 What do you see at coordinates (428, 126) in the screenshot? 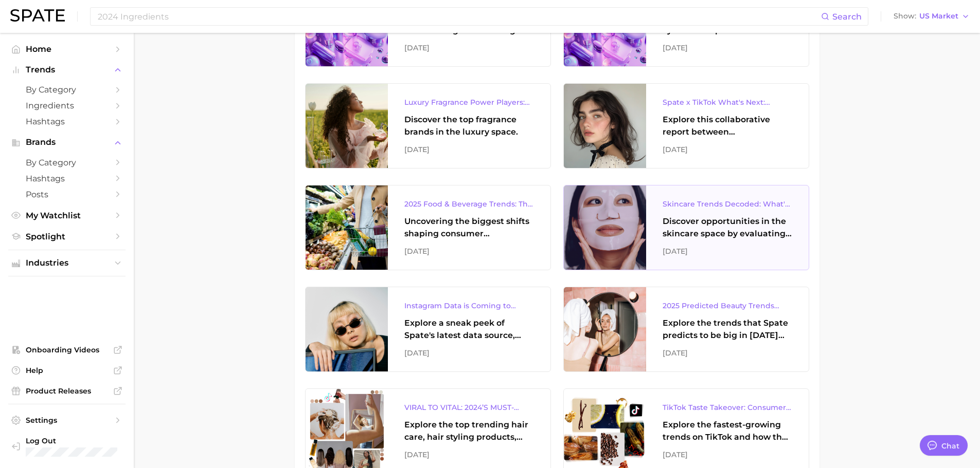
I see `a: Luxury Fragrance Power Players: Consumers’ Brand FavoritesDiscover the top fragrance brands in th...` at bounding box center [428, 126].